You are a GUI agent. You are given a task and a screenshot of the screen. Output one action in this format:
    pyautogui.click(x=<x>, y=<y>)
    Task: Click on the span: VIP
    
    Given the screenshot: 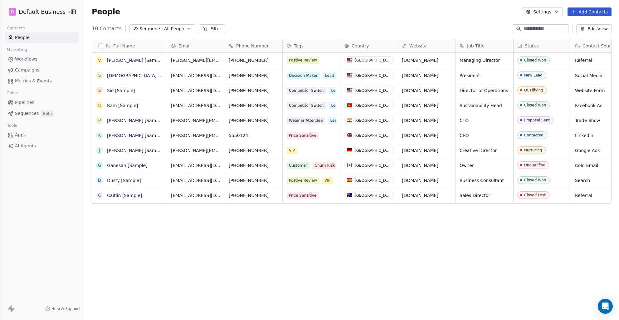 What is the action you would take?
    pyautogui.click(x=327, y=180)
    